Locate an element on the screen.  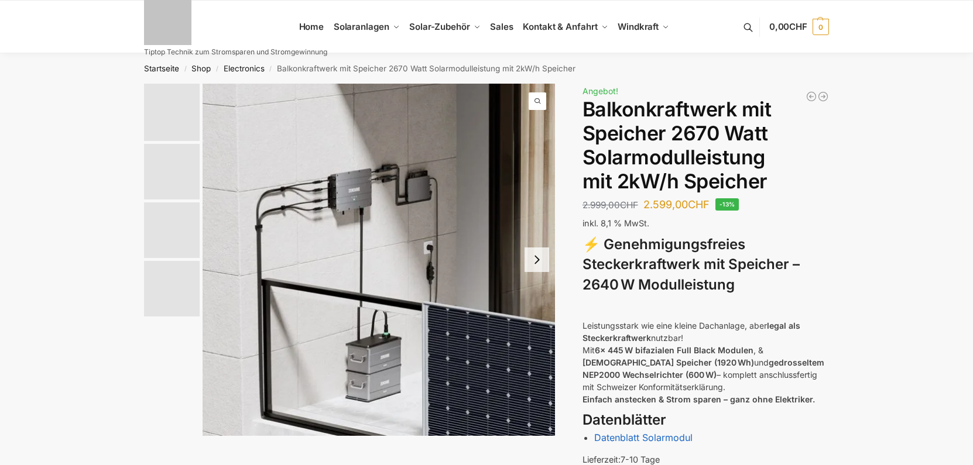
img: Anschlusskabel-3meter_schweizer-stecker is located at coordinates (172, 289).